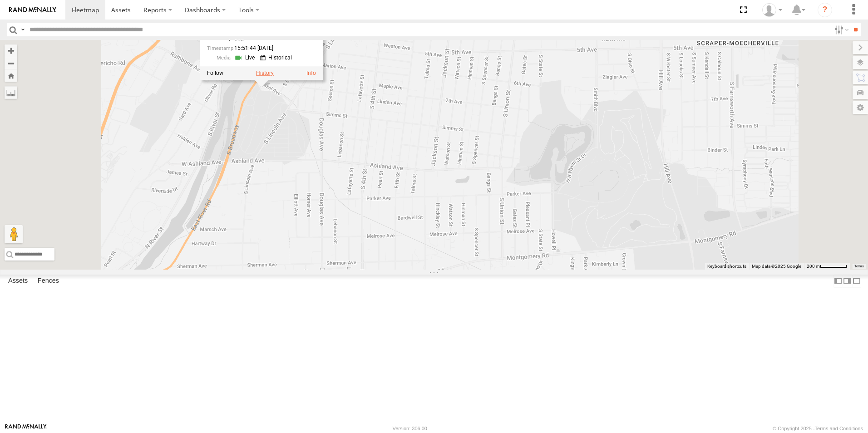  I want to click on button: Map Scale: 200 m per 56 pixels, so click(826, 266).